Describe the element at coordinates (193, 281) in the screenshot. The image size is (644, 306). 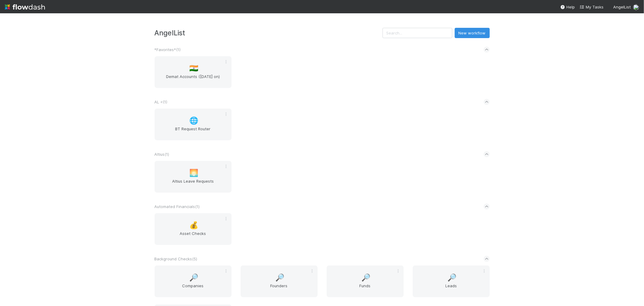
I see `a: 🔎Companies` at that location.